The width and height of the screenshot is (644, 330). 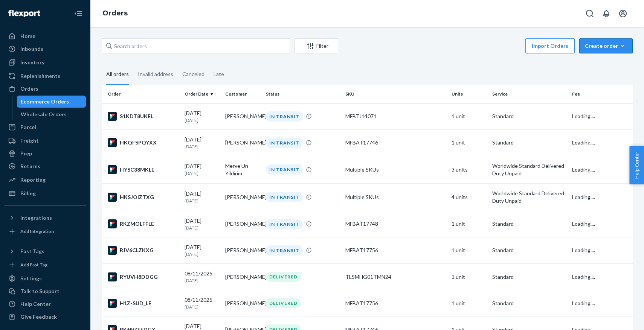 What do you see at coordinates (115, 13) in the screenshot?
I see `ol: breadcrumbs` at bounding box center [115, 13].